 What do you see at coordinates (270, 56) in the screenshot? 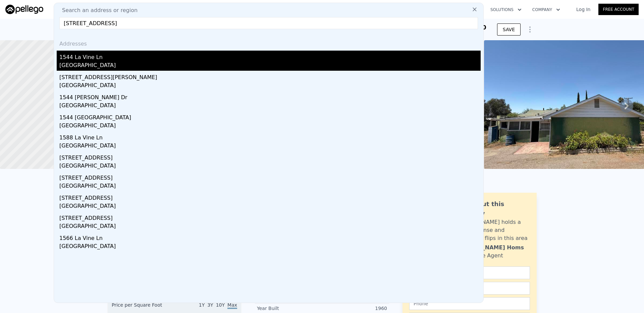
I see `div: 1544 La Vine Ln` at bounding box center [270, 56].